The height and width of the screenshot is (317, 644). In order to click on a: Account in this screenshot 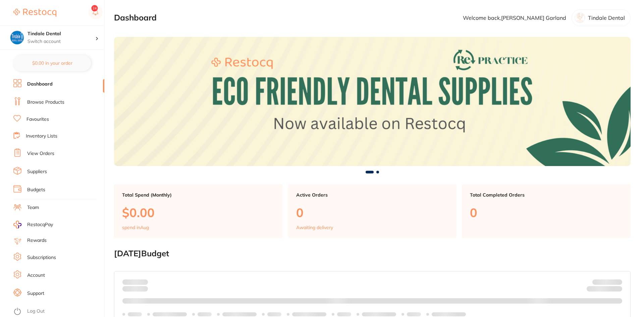, I will do `click(36, 276)`.